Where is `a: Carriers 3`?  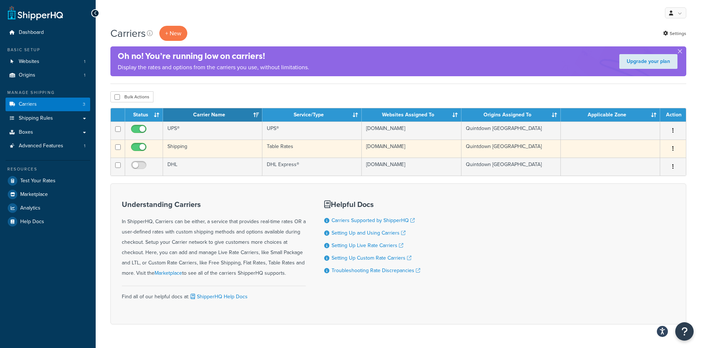 a: Carriers 3 is located at coordinates (48, 104).